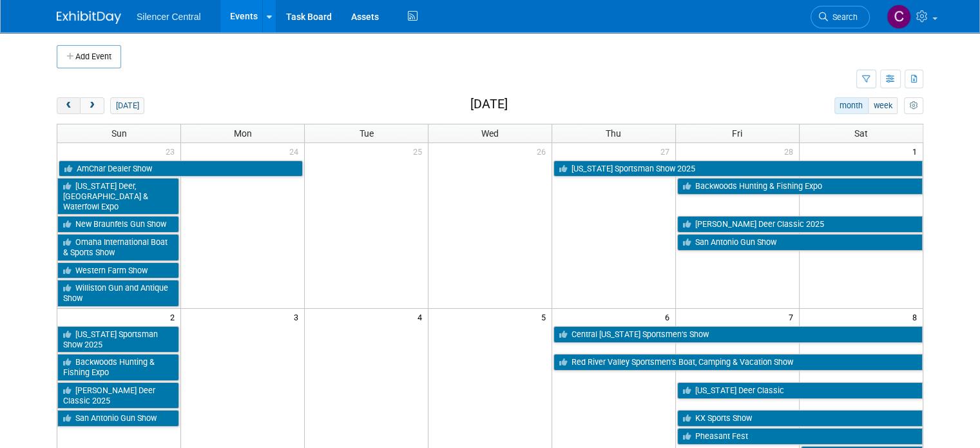  What do you see at coordinates (800, 419) in the screenshot?
I see `a: KX Sports Show` at bounding box center [800, 419].